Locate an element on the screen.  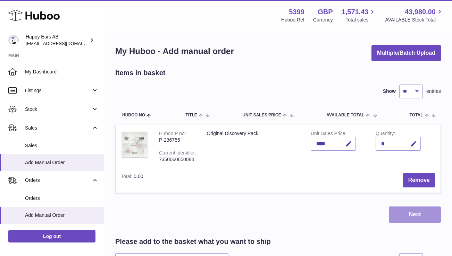
a: 1,571.43 Total sales is located at coordinates (359, 15).